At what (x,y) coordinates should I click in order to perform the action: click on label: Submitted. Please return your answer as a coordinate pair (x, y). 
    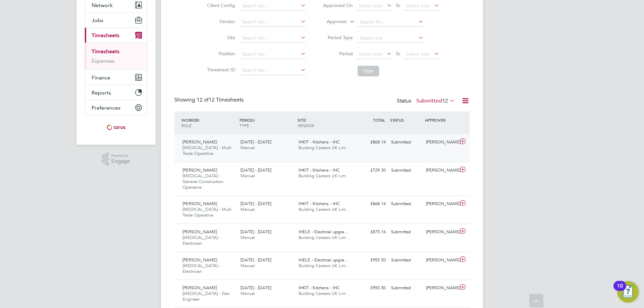
    Looking at the image, I should click on (435, 101).